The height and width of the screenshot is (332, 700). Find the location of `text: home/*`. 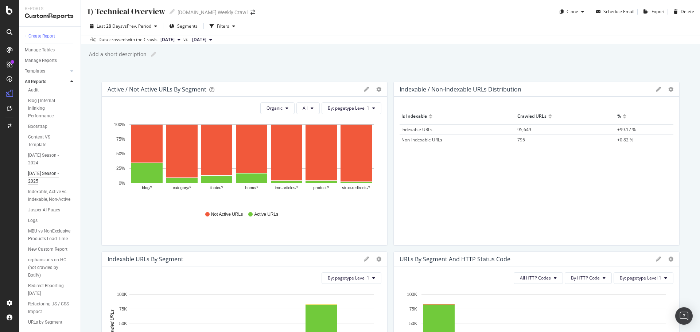

text: home/* is located at coordinates (252, 188).